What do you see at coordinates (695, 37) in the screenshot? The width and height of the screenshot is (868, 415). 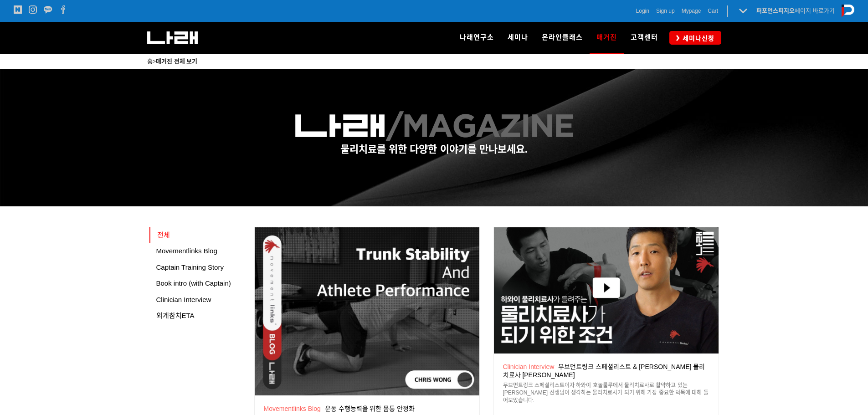 I see `a: 세미나신청` at bounding box center [695, 37].